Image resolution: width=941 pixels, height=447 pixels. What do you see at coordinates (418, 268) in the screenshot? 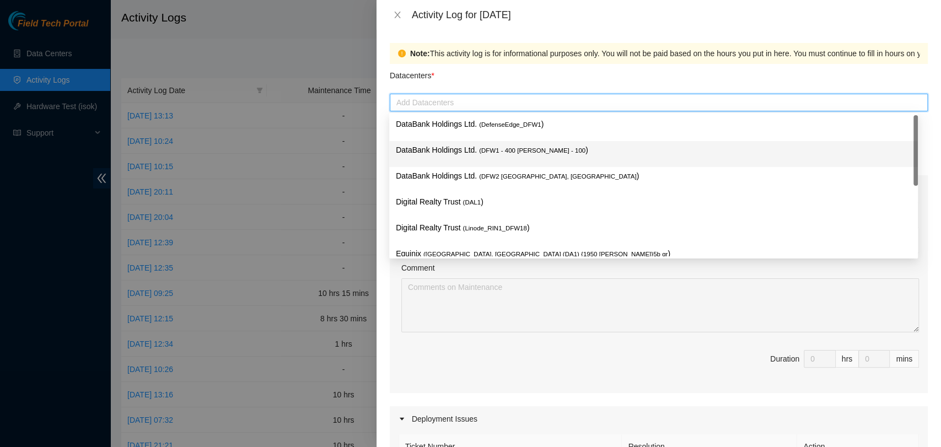
I see `label: Comment` at bounding box center [418, 268].